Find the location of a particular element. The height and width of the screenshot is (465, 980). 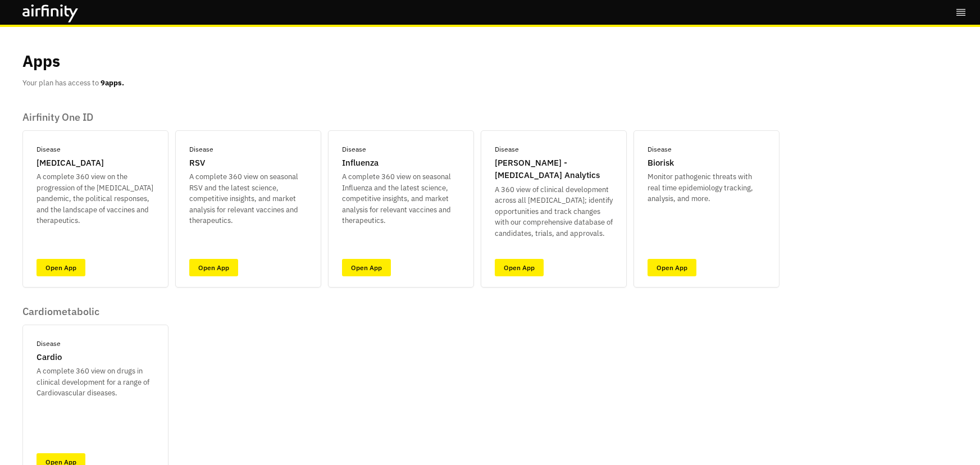

p: Biorisk is located at coordinates (660, 163).